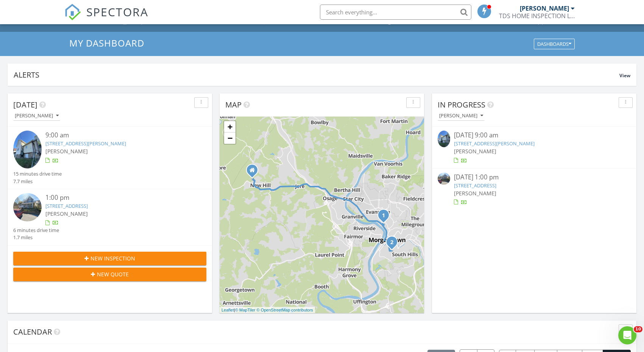 The image size is (644, 352). What do you see at coordinates (37, 181) in the screenshot?
I see `div: 7.7 miles` at bounding box center [37, 181].